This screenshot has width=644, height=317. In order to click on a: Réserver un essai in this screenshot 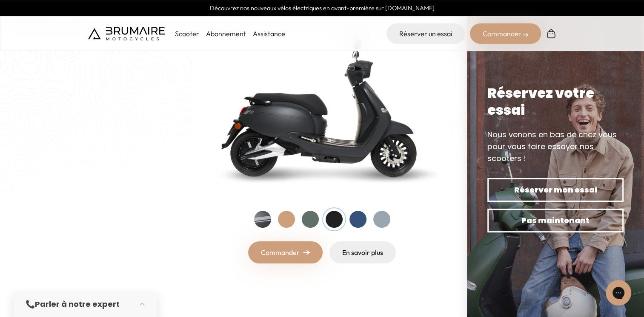, I will do `click(426, 34)`.